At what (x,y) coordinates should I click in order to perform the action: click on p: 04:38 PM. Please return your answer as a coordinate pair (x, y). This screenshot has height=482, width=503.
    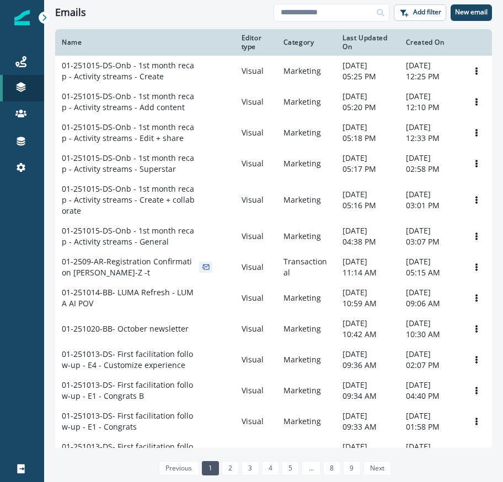
    Looking at the image, I should click on (367, 242).